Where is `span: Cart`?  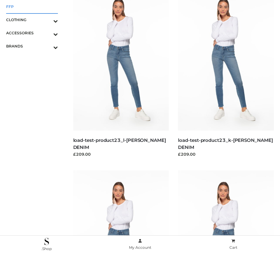 span: Cart is located at coordinates (233, 247).